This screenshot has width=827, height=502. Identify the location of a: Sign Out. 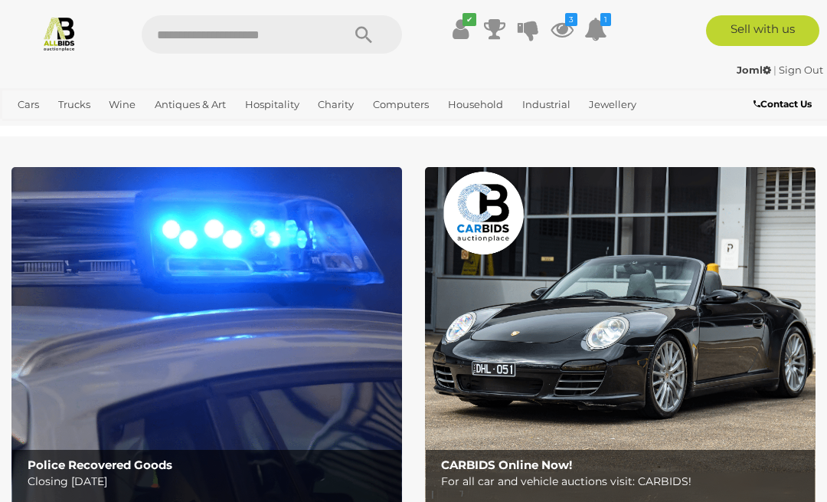
(801, 70).